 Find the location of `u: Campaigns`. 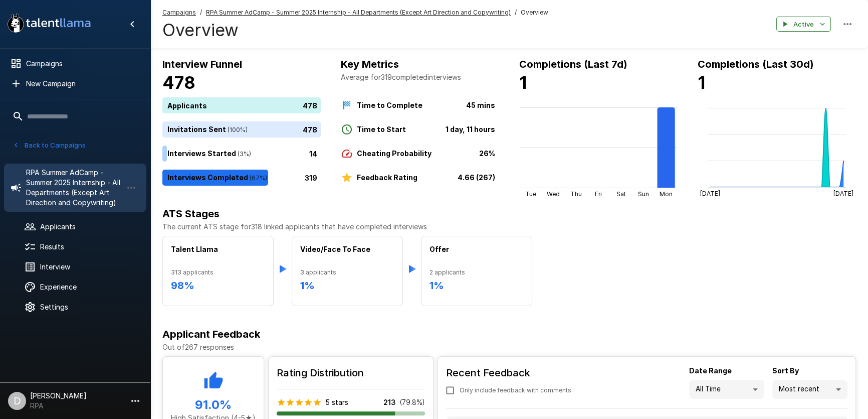

u: Campaigns is located at coordinates (179, 12).